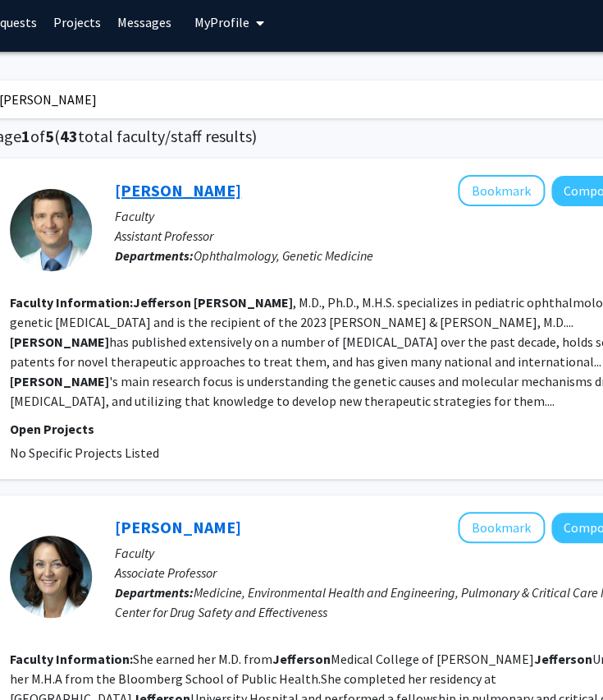 The image size is (603, 700). Describe the element at coordinates (25, 135) in the screenshot. I see `span: 1` at that location.